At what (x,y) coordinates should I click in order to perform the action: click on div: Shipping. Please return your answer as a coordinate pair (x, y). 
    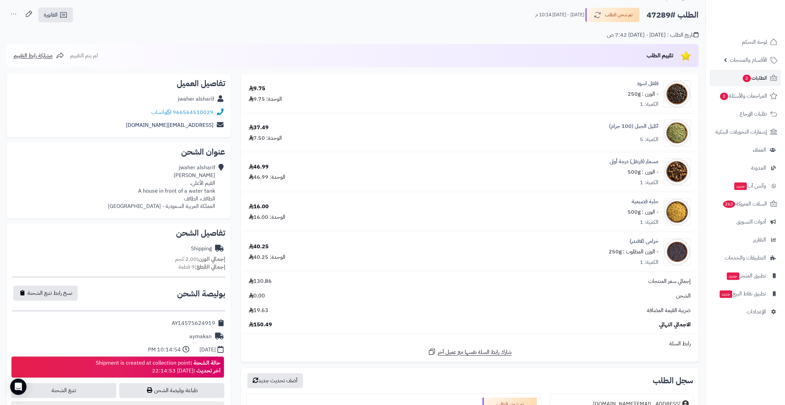
    Looking at the image, I should click on (201, 249).